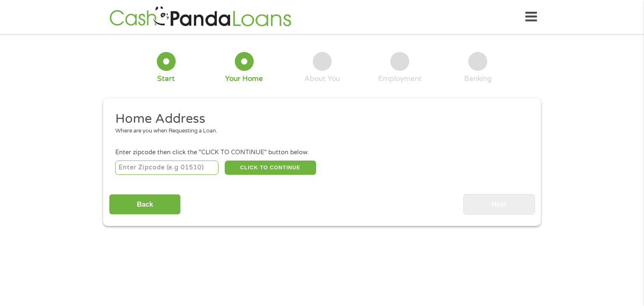 Image resolution: width=644 pixels, height=306 pixels. I want to click on div: Employment, so click(400, 79).